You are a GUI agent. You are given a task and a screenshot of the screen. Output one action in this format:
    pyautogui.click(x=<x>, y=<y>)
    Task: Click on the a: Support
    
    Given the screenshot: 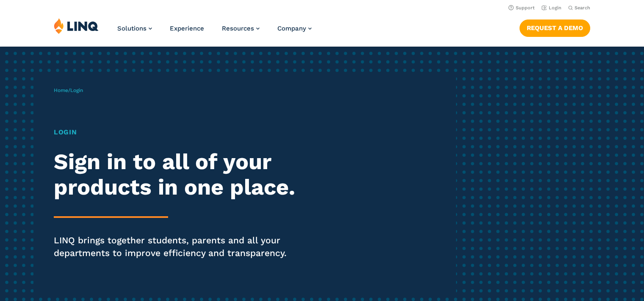 What is the action you would take?
    pyautogui.click(x=522, y=8)
    